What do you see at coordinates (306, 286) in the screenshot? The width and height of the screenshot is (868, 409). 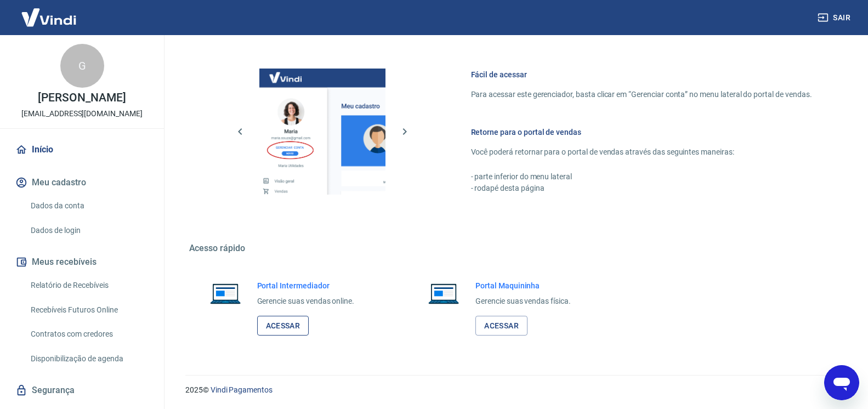 I see `h6: Portal Intermediador` at bounding box center [306, 286].